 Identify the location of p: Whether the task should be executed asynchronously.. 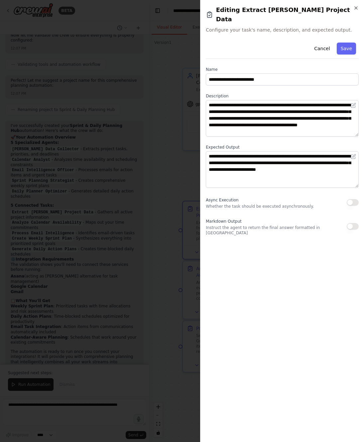
(260, 206).